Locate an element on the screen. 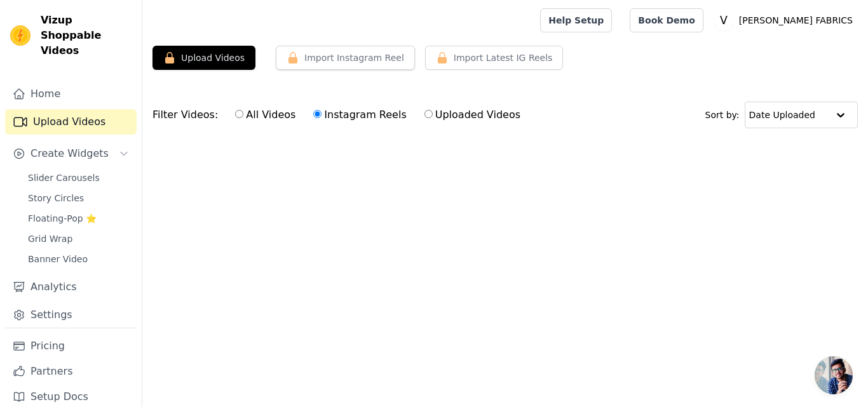 The height and width of the screenshot is (407, 868). span: Import Latest IG Reels is located at coordinates (503, 58).